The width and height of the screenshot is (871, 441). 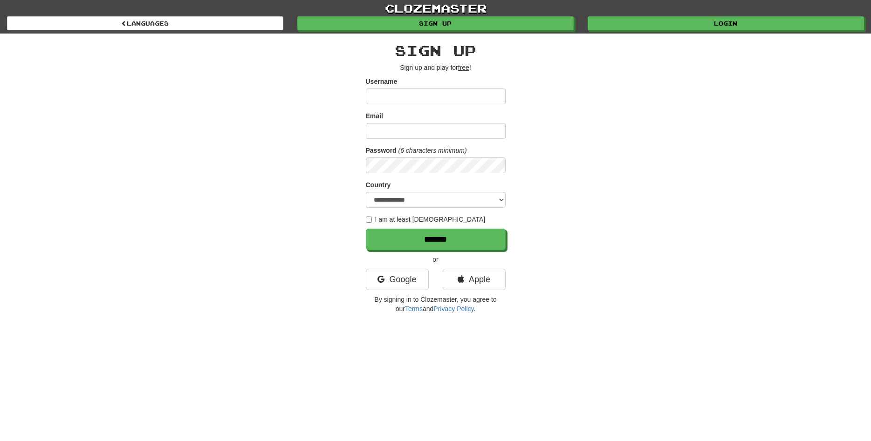 What do you see at coordinates (436, 304) in the screenshot?
I see `p: By signing in to Clozemaster, you agree to our and .` at bounding box center [436, 304].